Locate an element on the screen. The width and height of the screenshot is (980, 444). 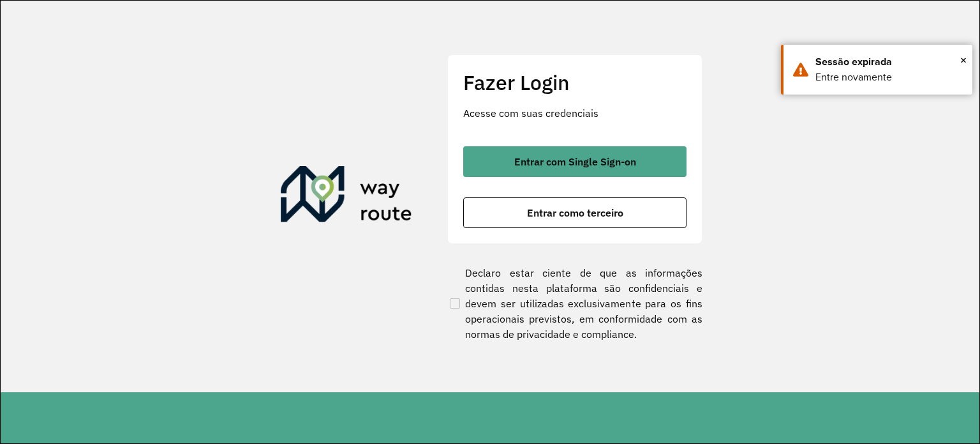
span: Entrar como terceiro is located at coordinates (575, 212).